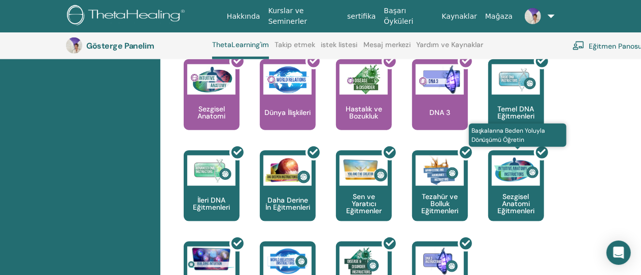  What do you see at coordinates (339, 49) in the screenshot?
I see `a: istek listesi` at bounding box center [339, 49].